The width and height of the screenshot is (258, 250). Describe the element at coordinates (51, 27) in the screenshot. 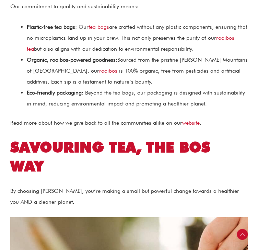

I see `strong: Plastic-free tea bags` at that location.